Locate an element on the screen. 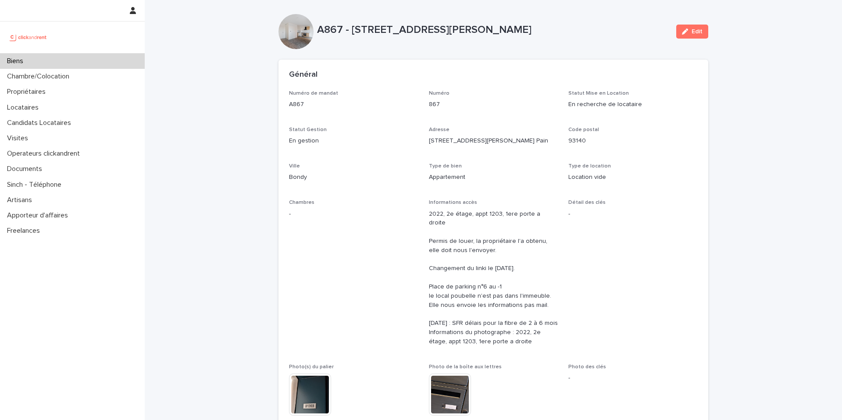 The image size is (842, 420). p: Location vide is located at coordinates (633, 177).